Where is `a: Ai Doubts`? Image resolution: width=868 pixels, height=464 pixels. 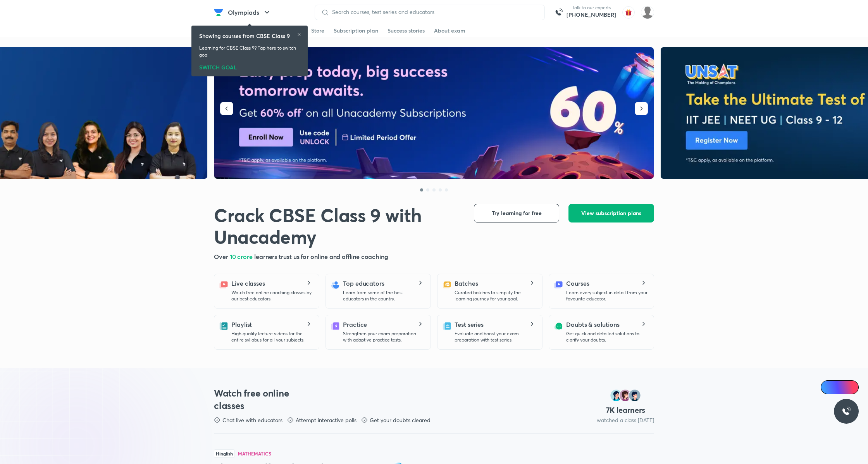 a: Ai Doubts is located at coordinates (840, 387).